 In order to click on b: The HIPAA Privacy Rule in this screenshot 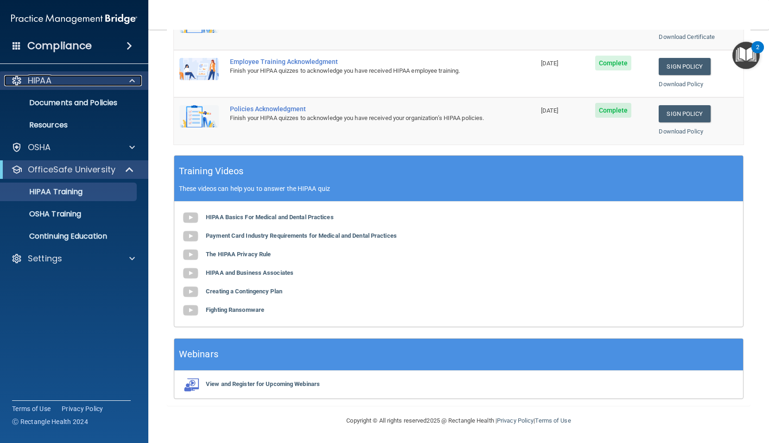, I will do `click(238, 254)`.